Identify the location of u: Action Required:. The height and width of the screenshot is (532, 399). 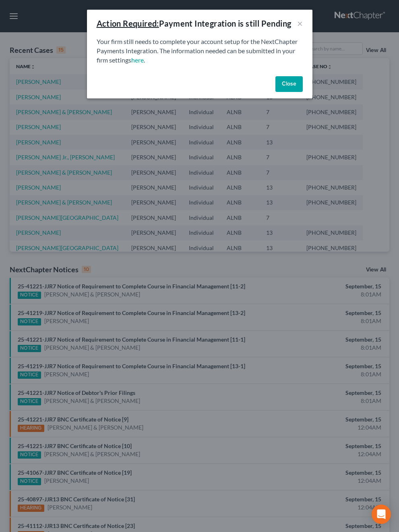
(128, 23).